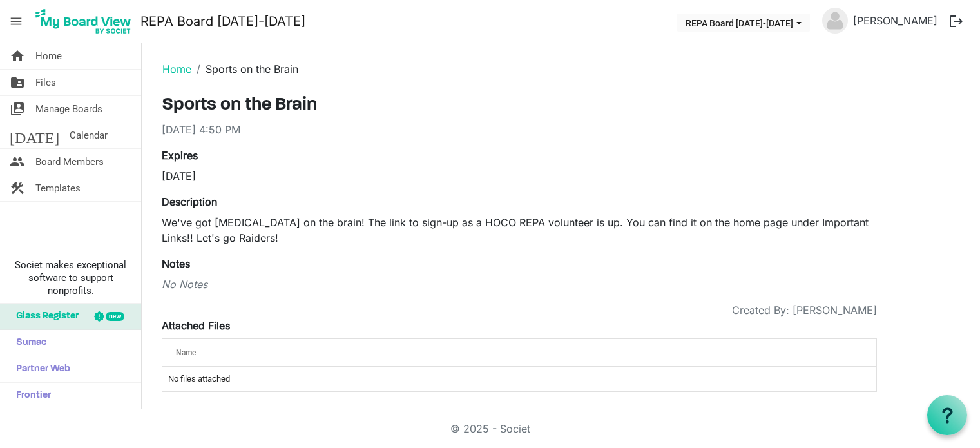 The width and height of the screenshot is (980, 448). What do you see at coordinates (16, 22) in the screenshot?
I see `span: menu` at bounding box center [16, 22].